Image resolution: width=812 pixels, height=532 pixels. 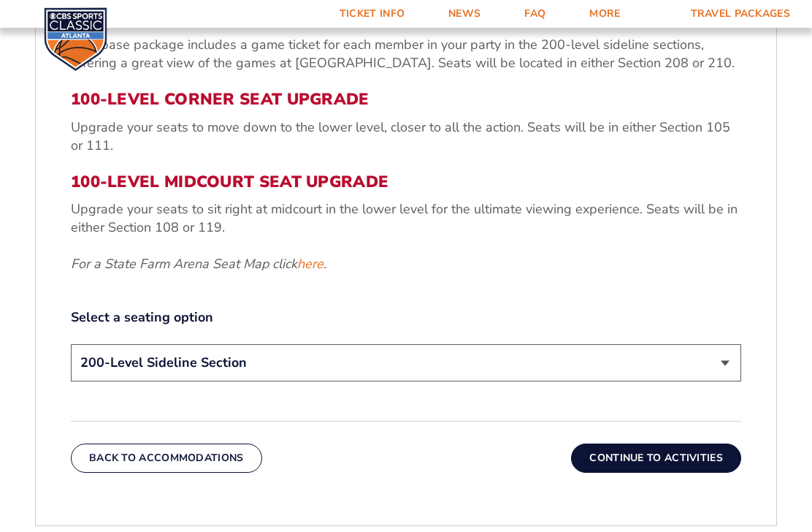 I want to click on p: Upgrade your seats to move down to the lower level, closer to all the action. Seats will be in ei..., so click(x=406, y=137).